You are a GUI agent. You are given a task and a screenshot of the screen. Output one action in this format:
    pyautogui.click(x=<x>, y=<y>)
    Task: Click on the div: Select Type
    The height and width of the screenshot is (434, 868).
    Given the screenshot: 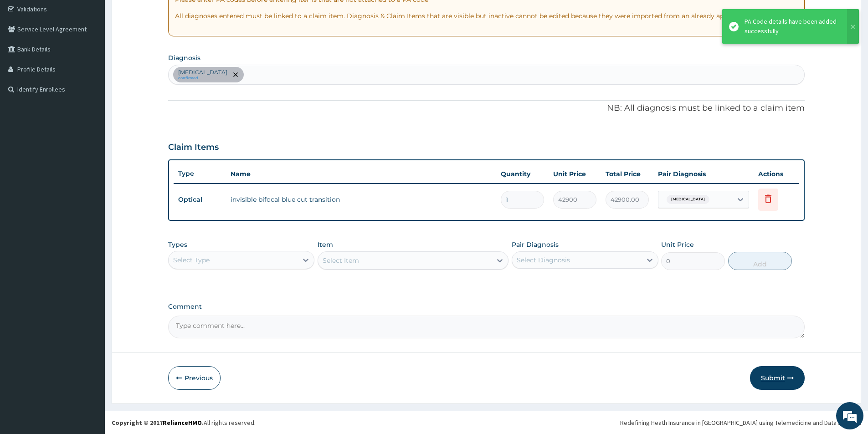 What is the action you would take?
    pyautogui.click(x=192, y=260)
    